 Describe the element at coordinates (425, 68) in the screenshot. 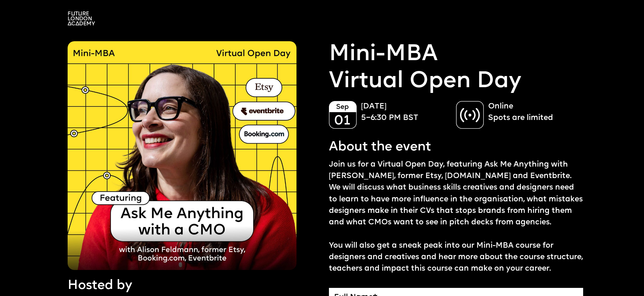

I see `a: Mini-MBAVirtual Open Day` at that location.